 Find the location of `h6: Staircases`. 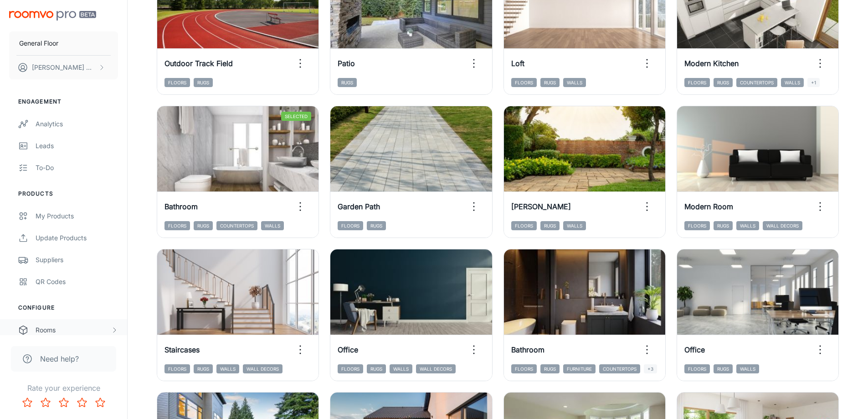

h6: Staircases is located at coordinates (182, 350).